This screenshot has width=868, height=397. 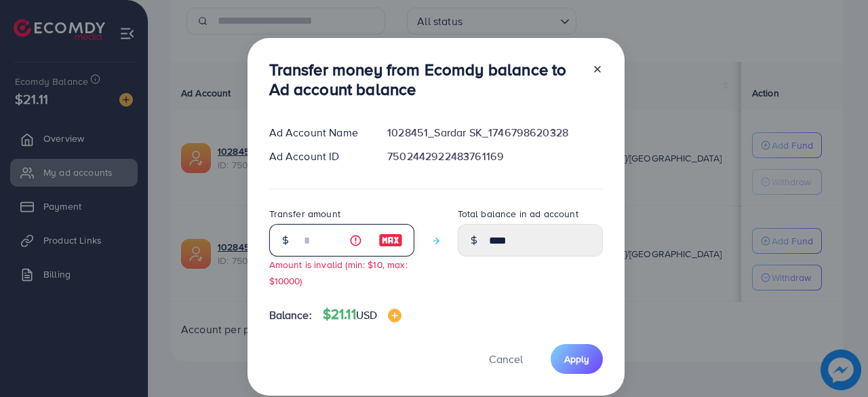 I want to click on span: USD, so click(x=366, y=315).